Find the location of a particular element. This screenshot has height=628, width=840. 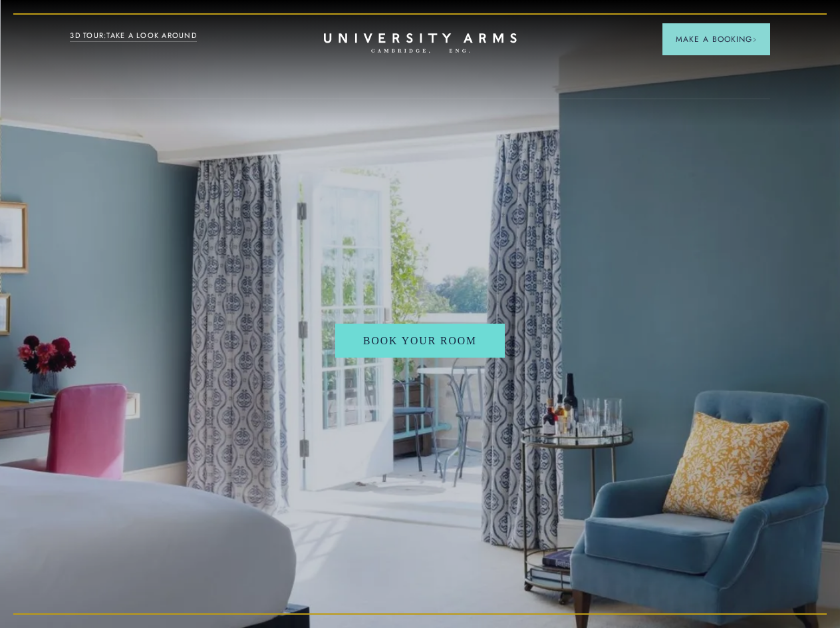

img: Arrow icon is located at coordinates (754, 39).